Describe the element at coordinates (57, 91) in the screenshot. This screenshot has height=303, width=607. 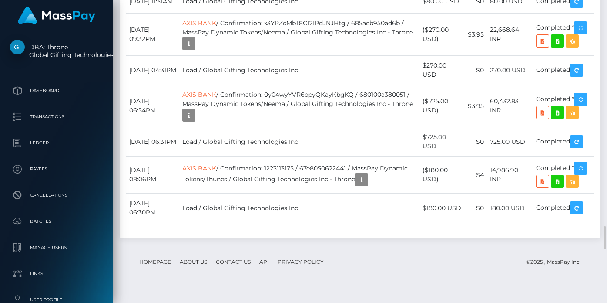
I see `a: Dashboard` at that location.